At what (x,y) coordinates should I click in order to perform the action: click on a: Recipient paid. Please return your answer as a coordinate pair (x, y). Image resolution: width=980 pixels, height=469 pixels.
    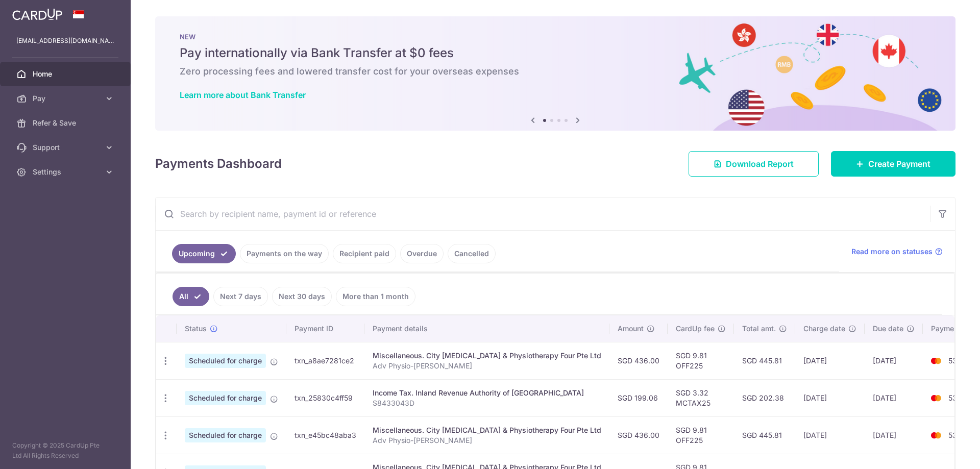
    Looking at the image, I should click on (365, 254).